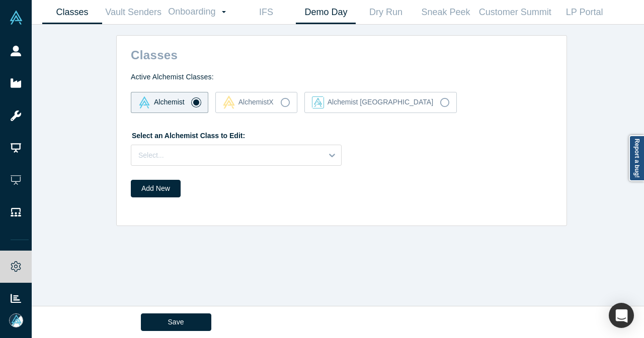 This screenshot has height=338, width=644. Describe the element at coordinates (176, 322) in the screenshot. I see `button: Save` at that location.